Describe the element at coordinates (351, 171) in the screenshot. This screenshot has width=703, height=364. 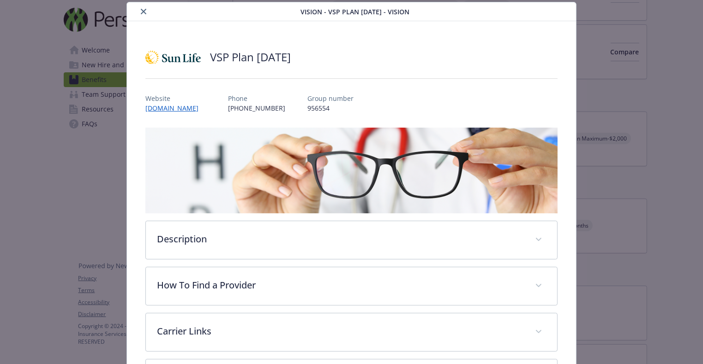
I see `img: banner` at that location.